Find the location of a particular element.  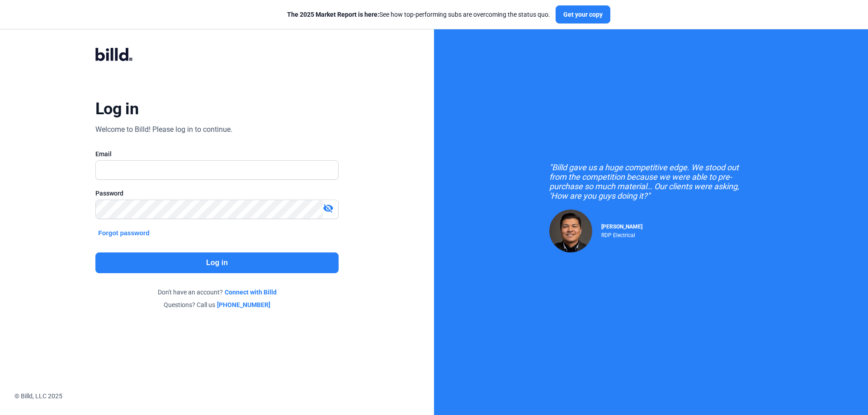

div: See how top-performing subs are overcoming the status quo. is located at coordinates (419, 15).